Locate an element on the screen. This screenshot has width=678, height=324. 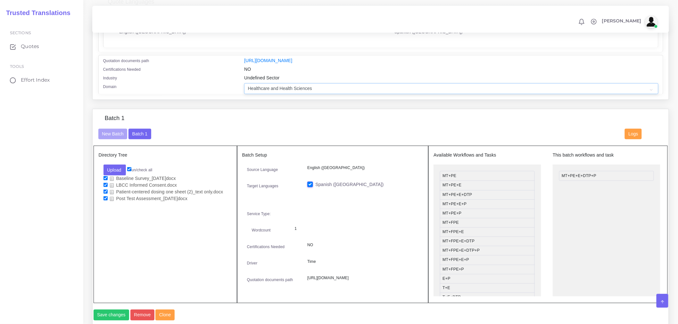
h4: Batch 1 is located at coordinates (115, 119).